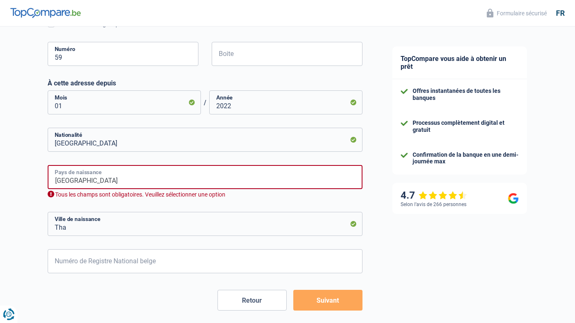  I want to click on input: 12.12.12-123.12, so click(205, 261).